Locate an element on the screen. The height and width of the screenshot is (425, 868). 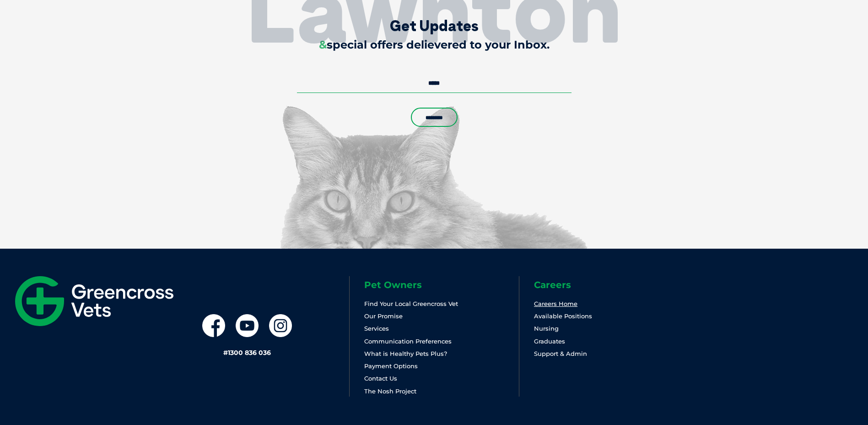
a: Support & Admin is located at coordinates (561, 353).